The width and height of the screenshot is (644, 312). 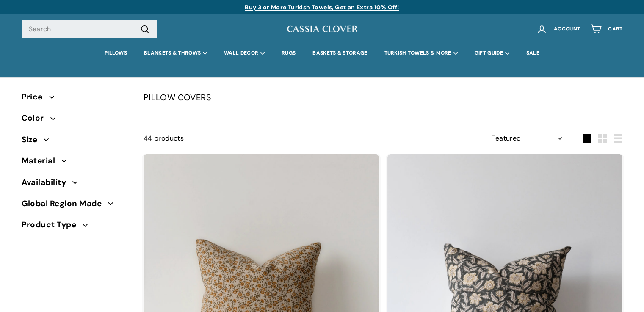 I want to click on span: Availability, so click(x=47, y=182).